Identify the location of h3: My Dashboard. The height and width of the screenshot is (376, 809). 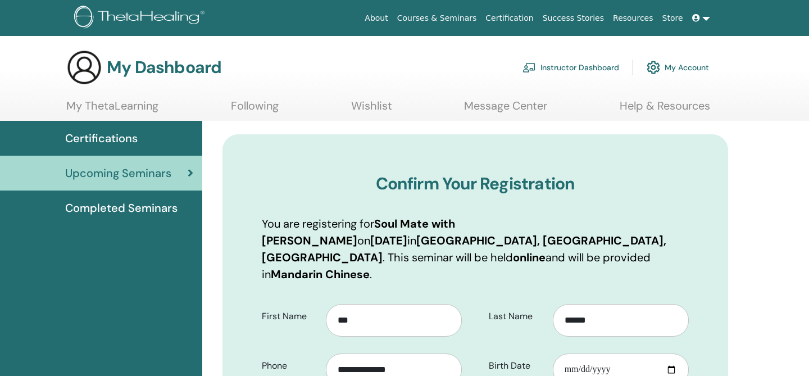
(164, 67).